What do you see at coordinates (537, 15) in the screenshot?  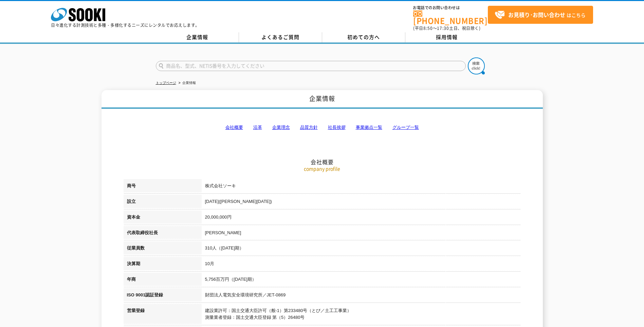 I see `strong: お見積り･お問い合わせ` at bounding box center [537, 15].